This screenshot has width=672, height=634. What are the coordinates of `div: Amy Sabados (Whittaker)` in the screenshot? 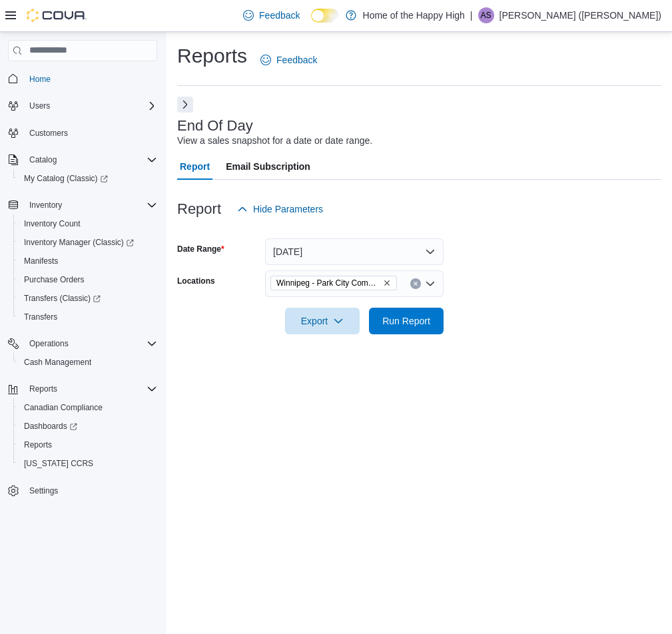 It's located at (486, 15).